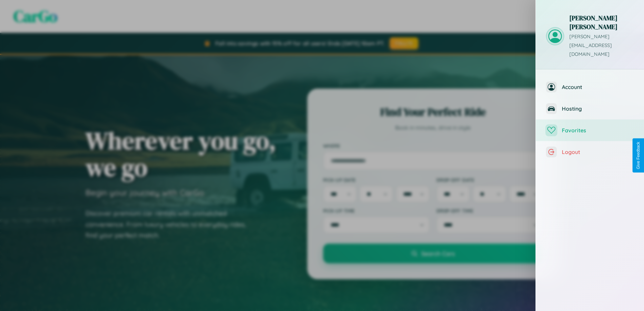  What do you see at coordinates (639, 156) in the screenshot?
I see `div: Give Feedback` at bounding box center [639, 156].